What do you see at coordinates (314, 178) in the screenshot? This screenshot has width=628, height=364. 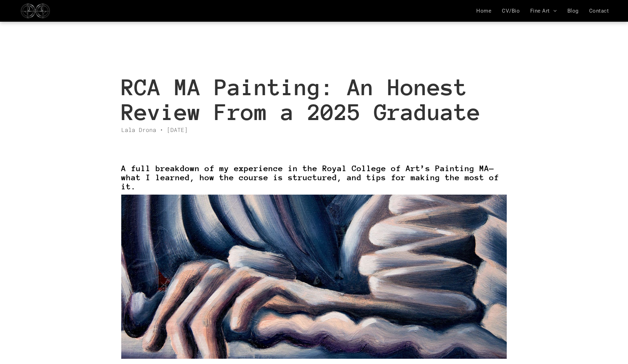 I see `h3: A full breakdown of my experience in the Royal College of Art’s Painting MA—what I learned, how t...` at bounding box center [314, 178].